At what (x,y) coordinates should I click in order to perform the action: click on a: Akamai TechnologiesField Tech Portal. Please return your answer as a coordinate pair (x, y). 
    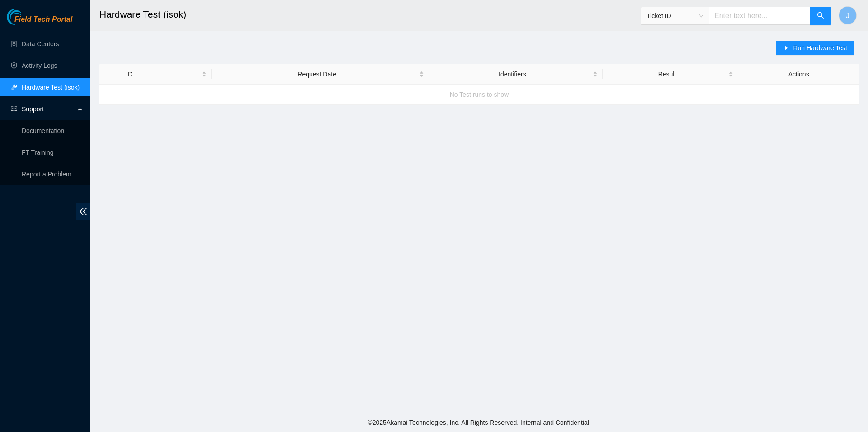
    Looking at the image, I should click on (39, 22).